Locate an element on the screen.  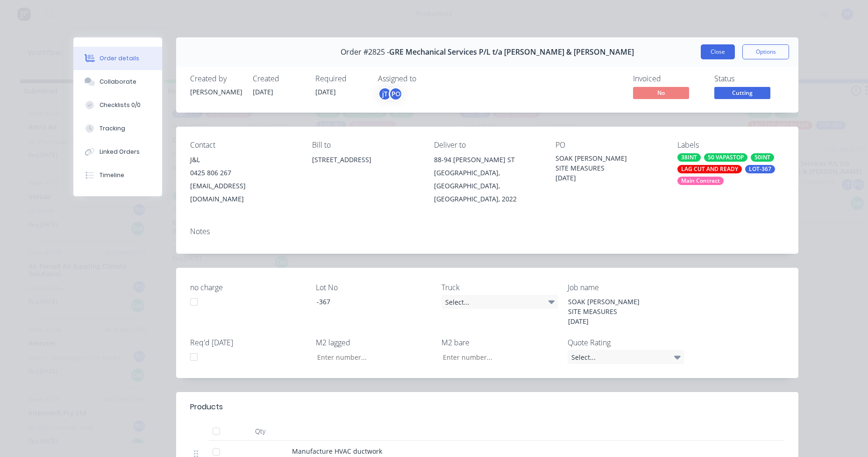
div: J&L is located at coordinates (243, 160).